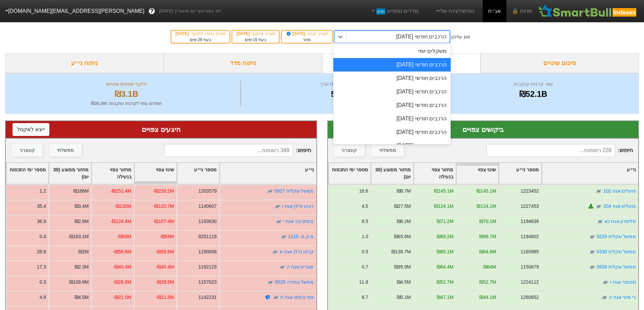 The height and width of the screenshot is (310, 644). What do you see at coordinates (164, 191) in the screenshot?
I see `div: -₪228.2M` at bounding box center [164, 191].